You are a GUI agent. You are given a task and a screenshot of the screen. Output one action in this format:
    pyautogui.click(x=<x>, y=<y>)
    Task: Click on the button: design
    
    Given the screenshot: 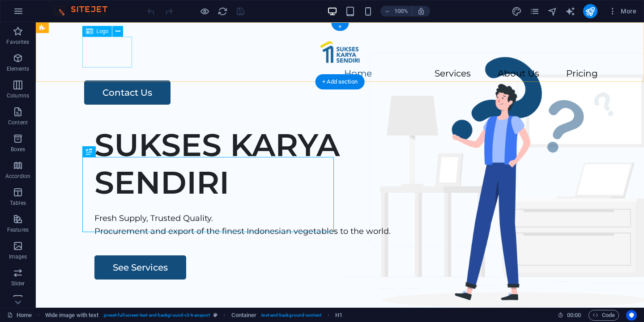 What is the action you would take?
    pyautogui.click(x=517, y=11)
    